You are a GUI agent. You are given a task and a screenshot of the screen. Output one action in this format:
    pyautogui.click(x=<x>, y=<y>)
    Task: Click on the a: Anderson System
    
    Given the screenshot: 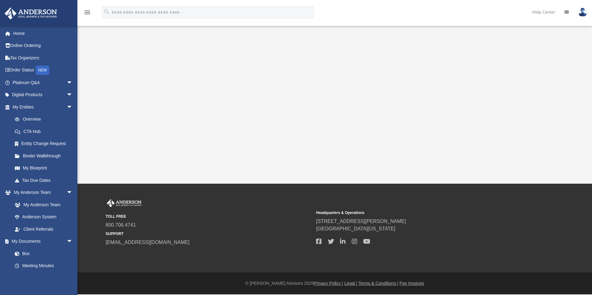 What is the action you would take?
    pyautogui.click(x=44, y=217)
    